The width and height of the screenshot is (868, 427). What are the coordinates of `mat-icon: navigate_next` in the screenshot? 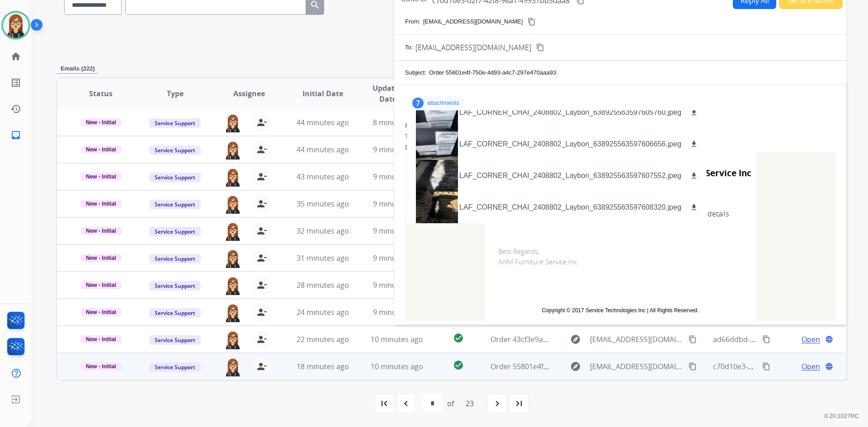 It's located at (498, 403).